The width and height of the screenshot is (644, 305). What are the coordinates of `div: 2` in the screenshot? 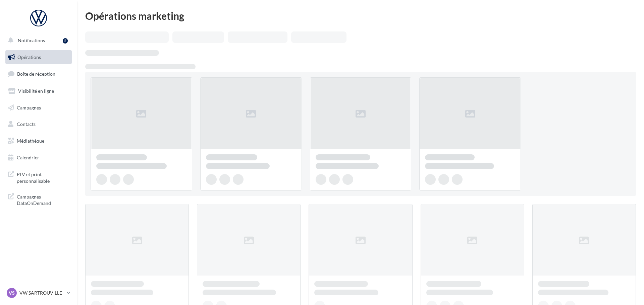 It's located at (65, 41).